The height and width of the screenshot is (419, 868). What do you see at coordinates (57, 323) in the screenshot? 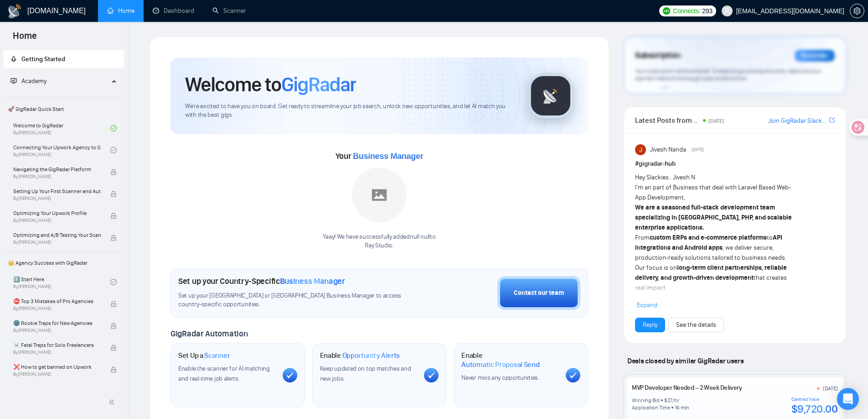
I see `span: 🌚 Rookie Traps for New Agencies` at bounding box center [57, 323].